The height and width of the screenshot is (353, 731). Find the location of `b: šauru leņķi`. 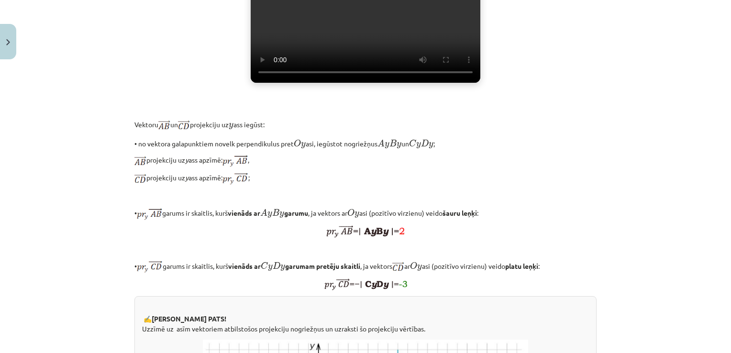

b: šauru leņķi is located at coordinates (460, 213).